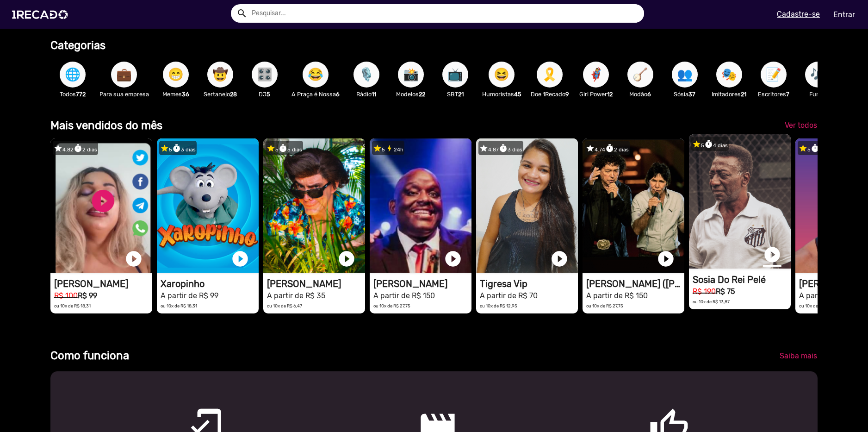  What do you see at coordinates (801, 125) in the screenshot?
I see `span: Ver todos` at bounding box center [801, 125].